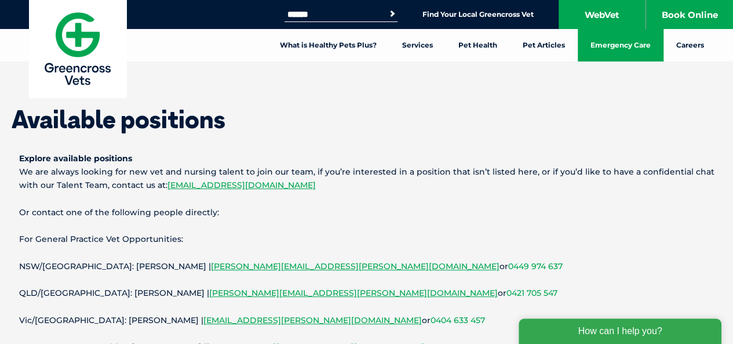 The image size is (733, 344). I want to click on a: Careers, so click(691, 45).